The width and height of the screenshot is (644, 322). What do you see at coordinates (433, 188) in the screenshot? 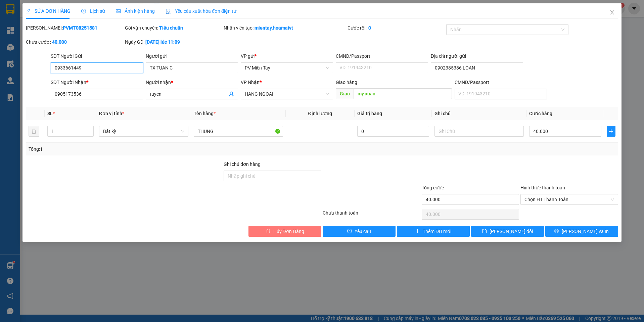
I see `span: Tổng cước` at bounding box center [433, 188].